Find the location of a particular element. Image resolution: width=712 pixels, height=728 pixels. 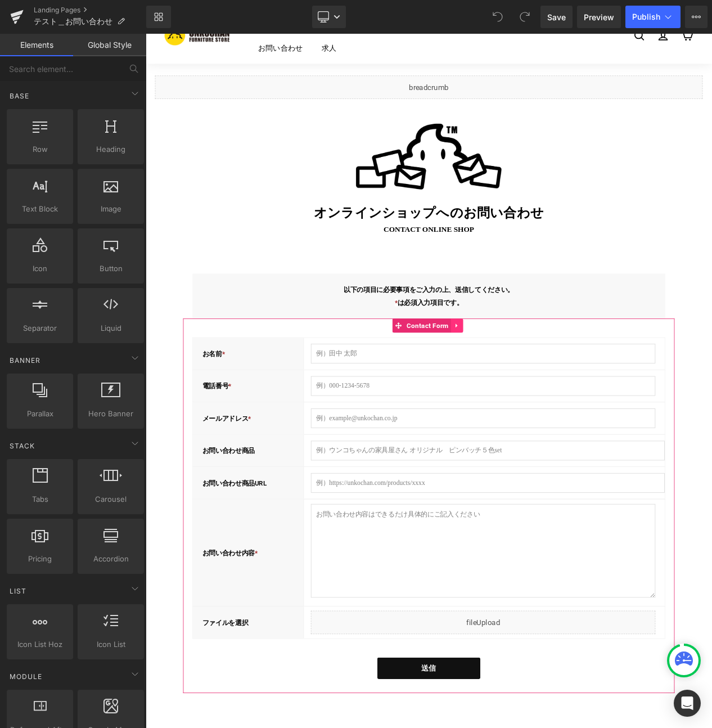

a: お問い合わせ is located at coordinates (162, 18).